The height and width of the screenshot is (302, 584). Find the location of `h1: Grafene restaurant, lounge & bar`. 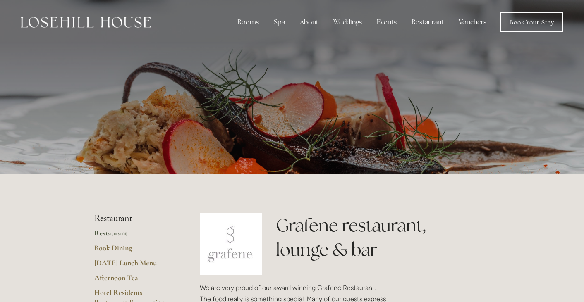

h1: Grafene restaurant, lounge & bar is located at coordinates (383, 238).